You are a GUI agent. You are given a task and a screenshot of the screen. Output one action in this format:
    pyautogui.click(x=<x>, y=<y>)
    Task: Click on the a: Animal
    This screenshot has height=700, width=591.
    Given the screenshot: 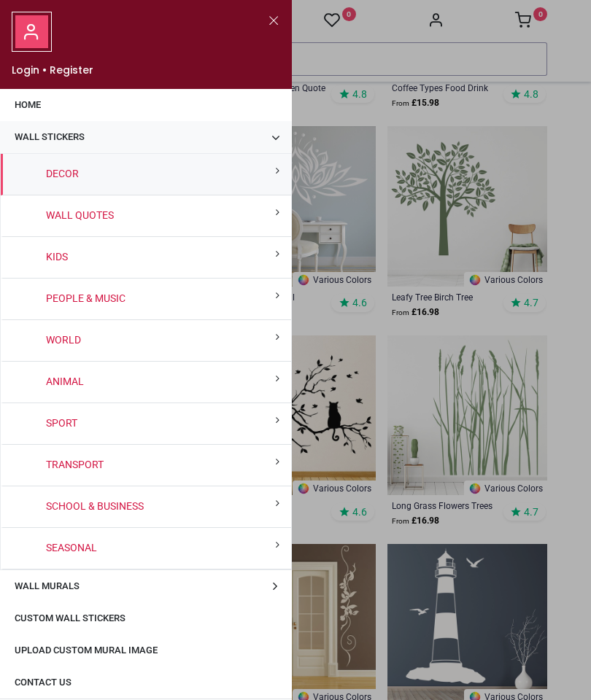 What is the action you would take?
    pyautogui.click(x=62, y=382)
    